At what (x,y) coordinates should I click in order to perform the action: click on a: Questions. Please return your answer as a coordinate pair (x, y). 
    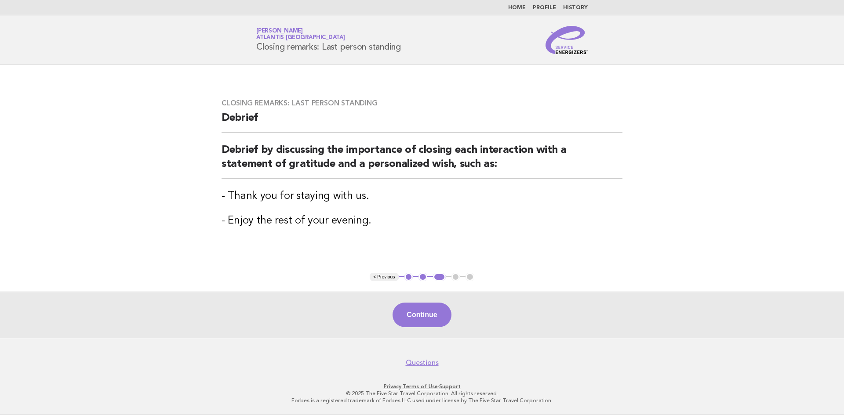
    Looking at the image, I should click on (422, 363).